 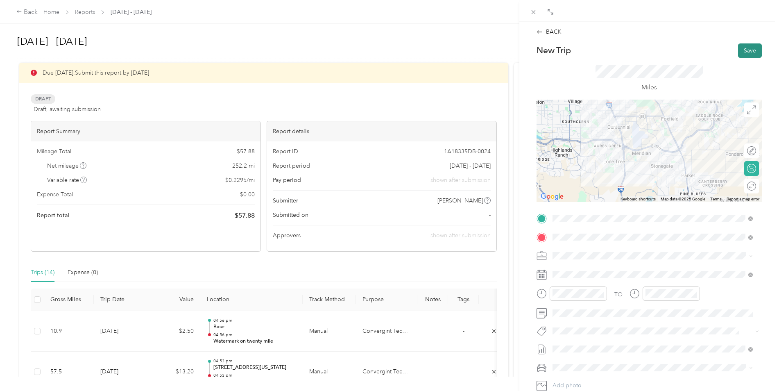 What do you see at coordinates (618, 294) in the screenshot?
I see `div: TO` at bounding box center [618, 294].